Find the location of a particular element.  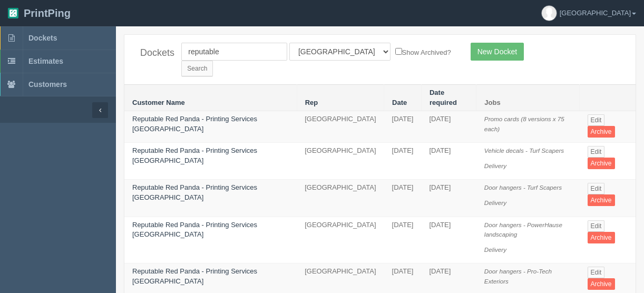

input: Show Archived? is located at coordinates (398, 51).